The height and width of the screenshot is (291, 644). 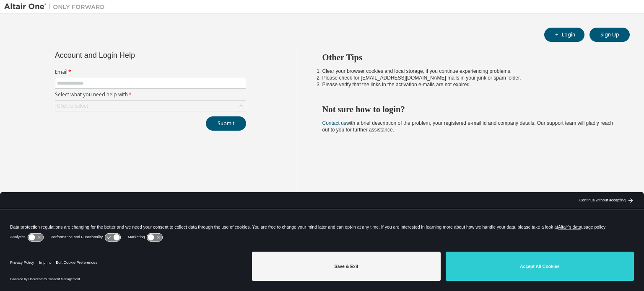 What do you see at coordinates (334, 123) in the screenshot?
I see `a: Contact us` at bounding box center [334, 123].